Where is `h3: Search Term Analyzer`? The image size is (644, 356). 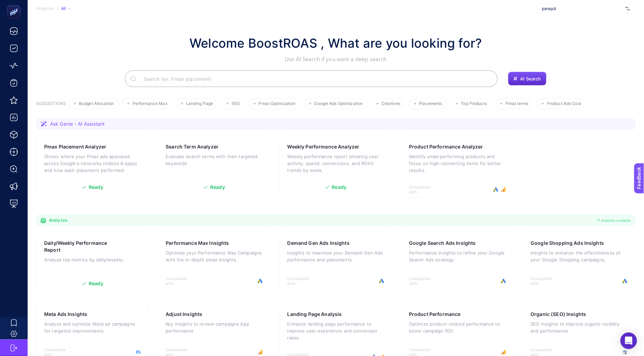 h3: Search Term Analyzer is located at coordinates (192, 147).